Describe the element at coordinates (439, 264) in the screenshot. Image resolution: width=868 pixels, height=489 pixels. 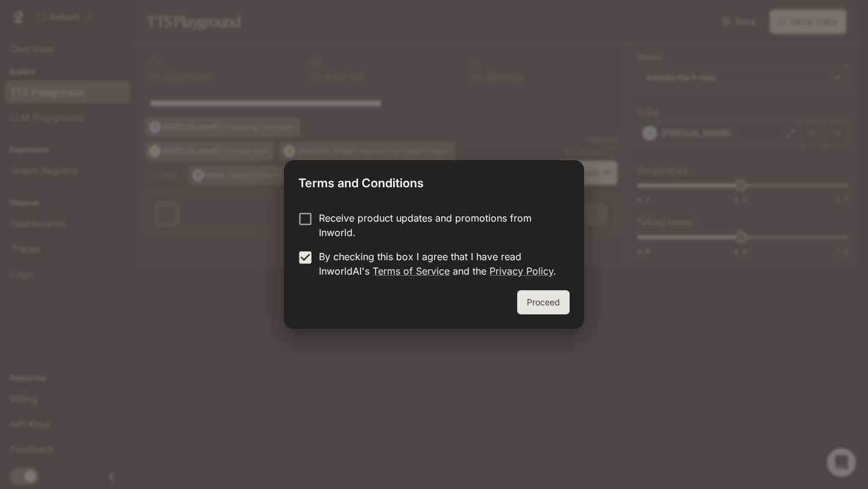
I see `p: By checking this box I agree that I have read InworldAI's and the .` at that location.